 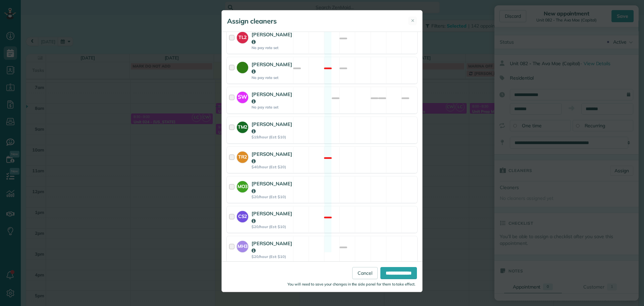 I want to click on small: You will need to save your changes in the side panel for them to take effect., so click(x=351, y=284).